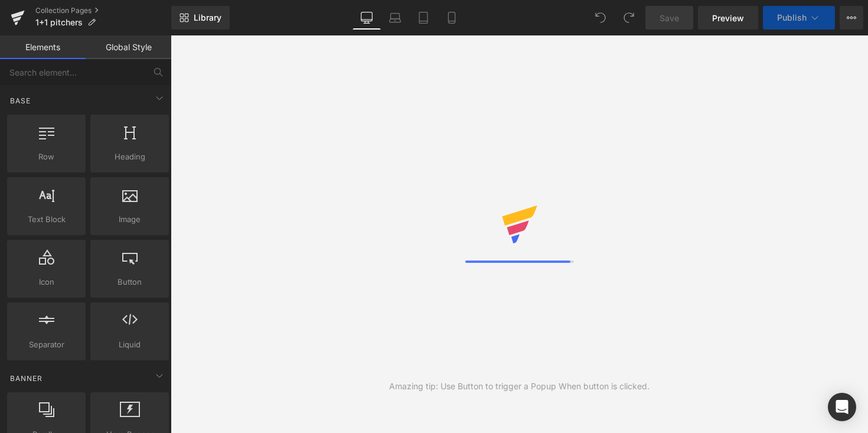 This screenshot has height=433, width=868. I want to click on a: Desktop, so click(367, 18).